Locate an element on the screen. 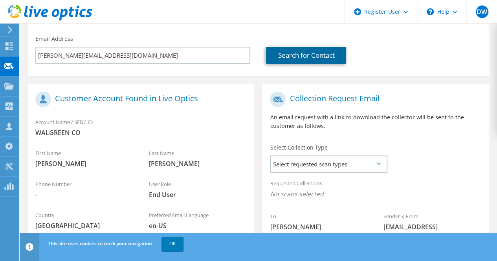 This screenshot has height=261, width=497. h1: Collection Request Email is located at coordinates (373, 99).